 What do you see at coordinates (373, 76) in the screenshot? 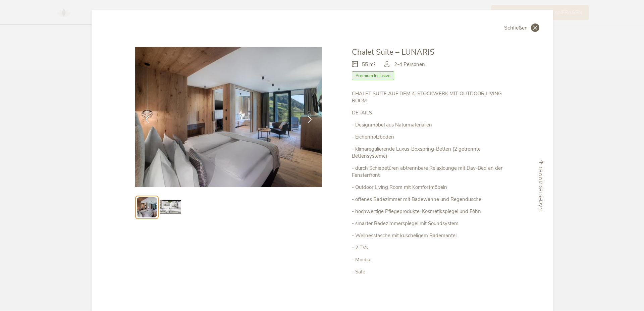
I see `span: Premium Inclusive` at bounding box center [373, 76].